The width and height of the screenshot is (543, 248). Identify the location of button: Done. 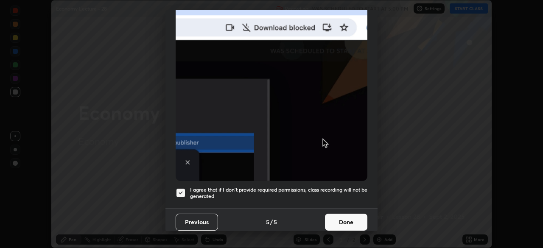
(346, 222).